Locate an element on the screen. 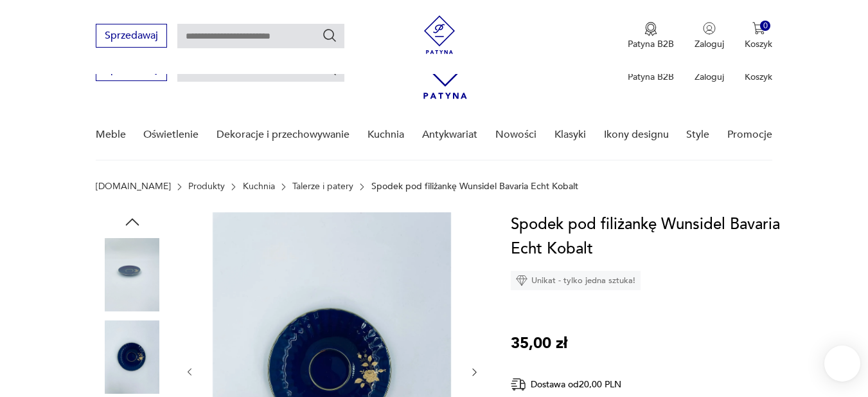  a: Ikony designu is located at coordinates (636, 135).